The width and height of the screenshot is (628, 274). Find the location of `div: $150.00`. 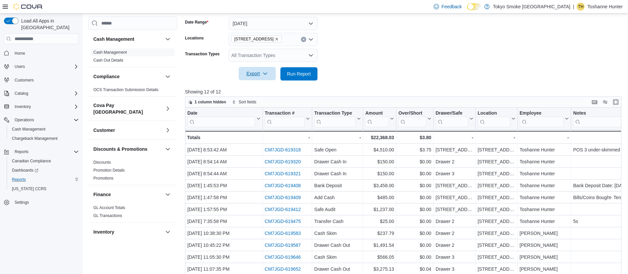

div: $150.00 is located at coordinates (379, 174).